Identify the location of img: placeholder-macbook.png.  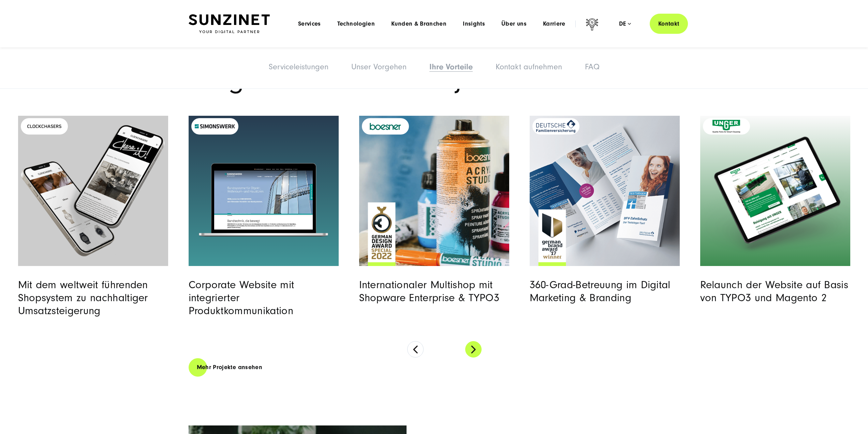
(264, 200).